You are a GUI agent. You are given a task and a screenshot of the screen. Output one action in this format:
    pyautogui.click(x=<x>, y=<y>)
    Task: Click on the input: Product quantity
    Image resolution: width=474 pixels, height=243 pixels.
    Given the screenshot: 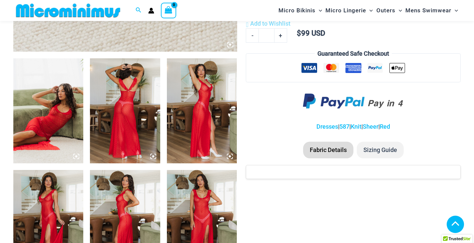 What is the action you would take?
    pyautogui.click(x=266, y=35)
    